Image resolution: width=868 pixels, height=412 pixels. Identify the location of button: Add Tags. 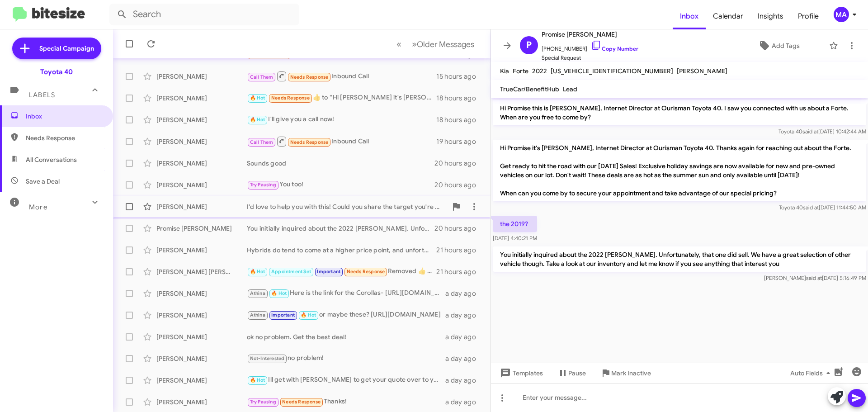
(778, 46).